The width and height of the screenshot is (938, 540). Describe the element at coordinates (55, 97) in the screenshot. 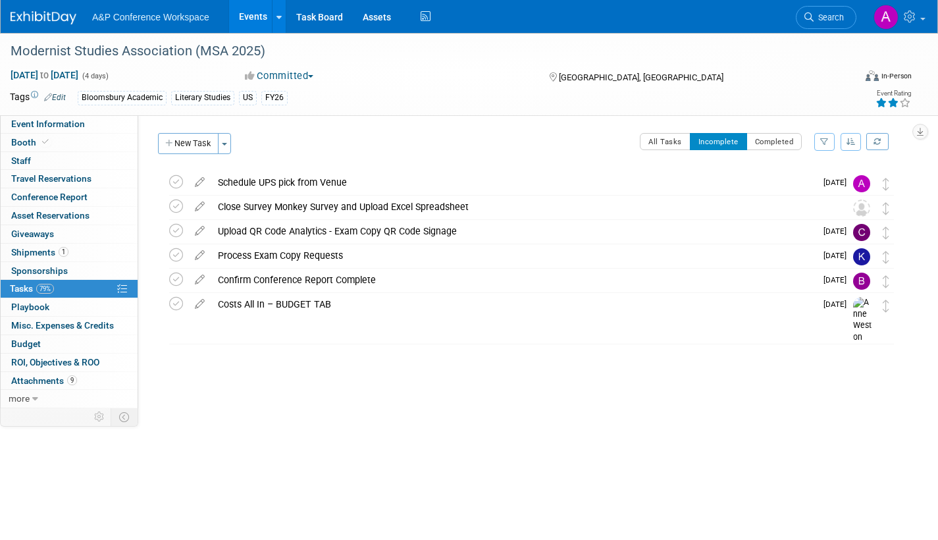

I see `a: Edit` at that location.